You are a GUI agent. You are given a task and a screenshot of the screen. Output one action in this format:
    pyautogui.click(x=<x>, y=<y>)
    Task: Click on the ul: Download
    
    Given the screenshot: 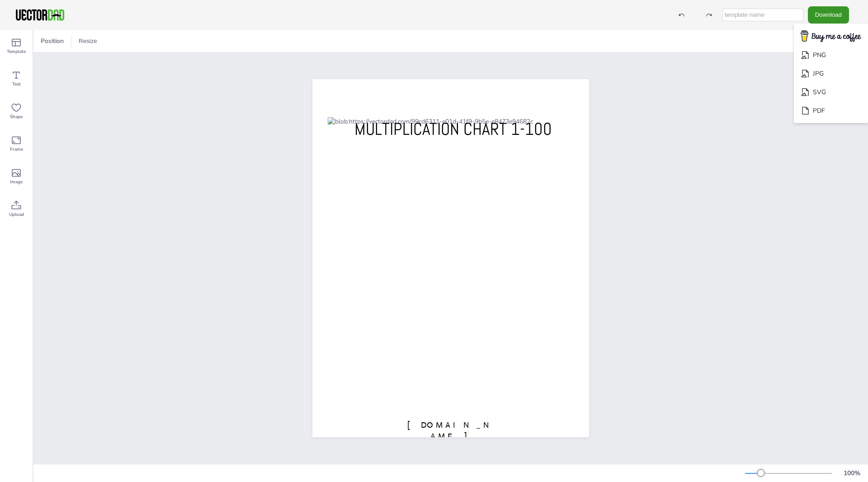 What is the action you would take?
    pyautogui.click(x=831, y=73)
    